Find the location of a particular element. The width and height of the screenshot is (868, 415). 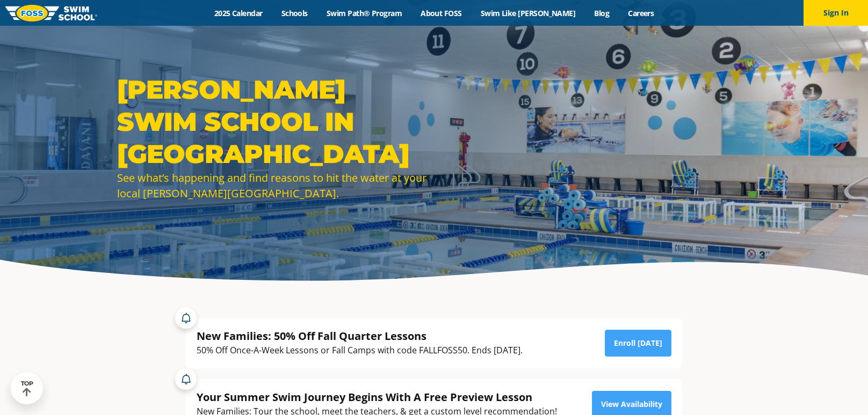

a: Schools is located at coordinates (295, 13).